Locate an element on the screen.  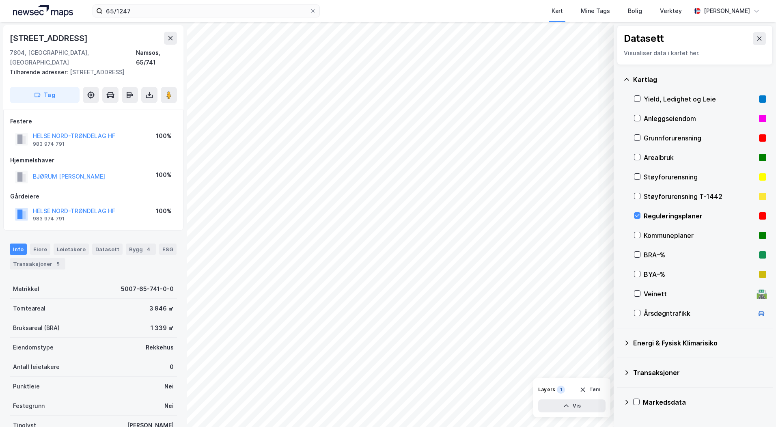
div: Støyforurensning is located at coordinates (700, 177).